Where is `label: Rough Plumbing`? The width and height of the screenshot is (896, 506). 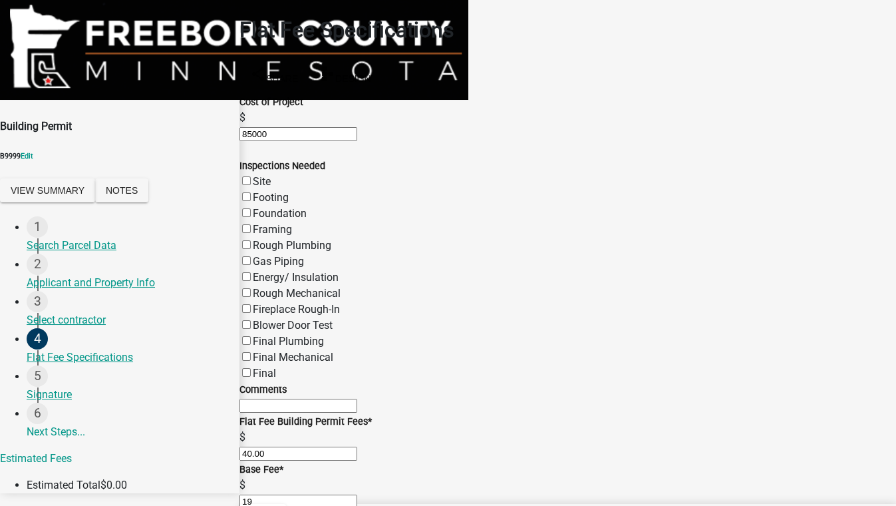 label: Rough Plumbing is located at coordinates (292, 245).